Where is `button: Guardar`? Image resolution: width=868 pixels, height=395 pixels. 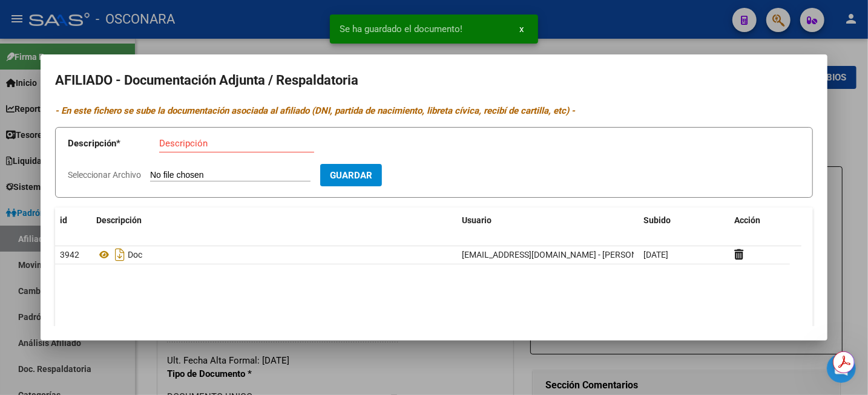
button: Guardar is located at coordinates (351, 175).